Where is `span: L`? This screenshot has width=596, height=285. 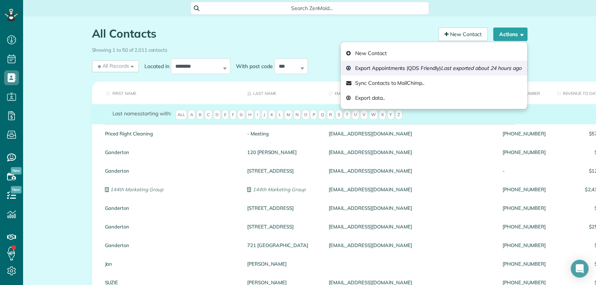
span: L is located at coordinates (280, 115).